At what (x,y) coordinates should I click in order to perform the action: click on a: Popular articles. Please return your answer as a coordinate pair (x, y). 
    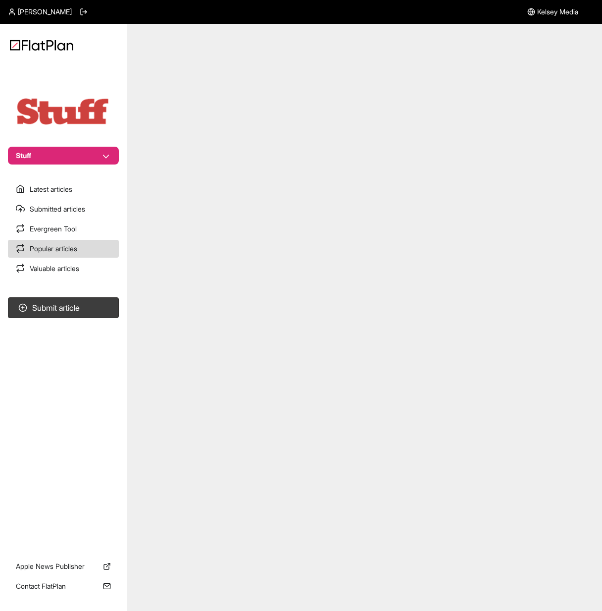
    Looking at the image, I should click on (63, 249).